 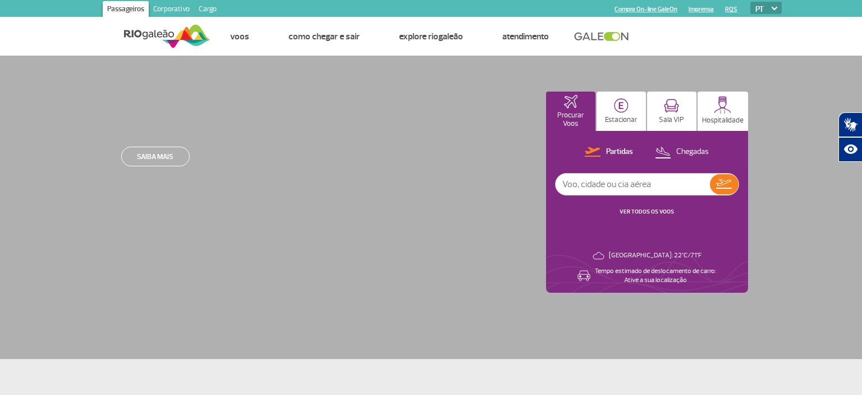 I want to click on a: Explore RIOgaleão, so click(x=431, y=36).